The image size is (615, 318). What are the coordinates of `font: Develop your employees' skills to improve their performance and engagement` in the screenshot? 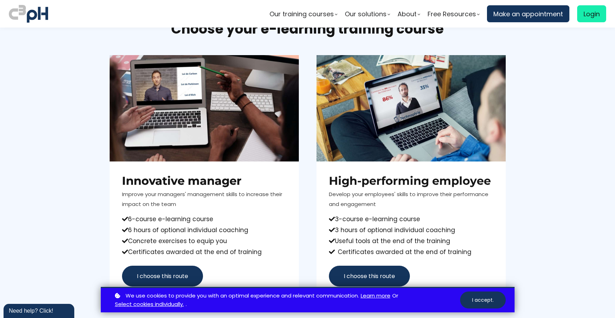 It's located at (409, 199).